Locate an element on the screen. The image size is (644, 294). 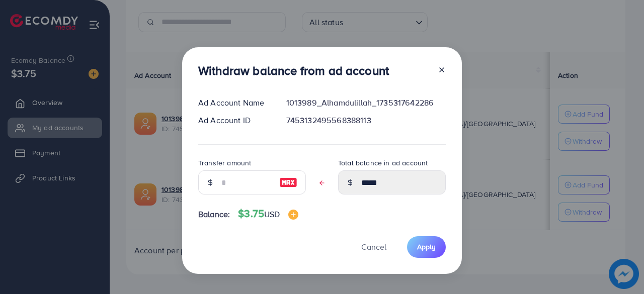
button: Cancel is located at coordinates (374, 247).